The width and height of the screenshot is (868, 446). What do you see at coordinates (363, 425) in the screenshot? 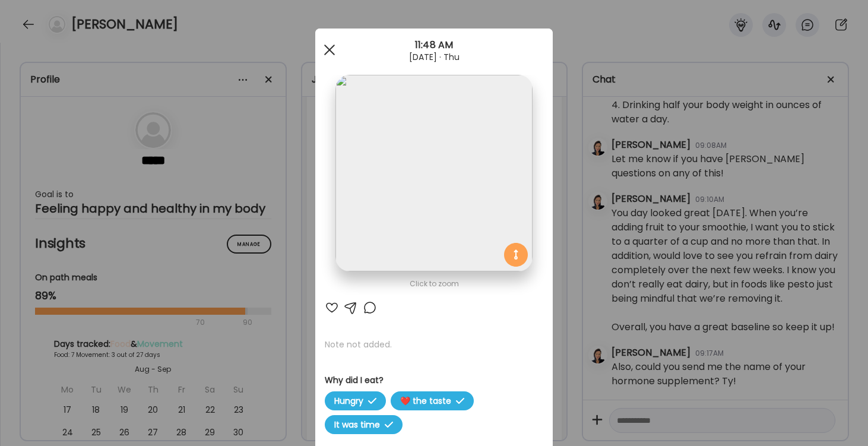
I see `span: It was time` at bounding box center [363, 425].